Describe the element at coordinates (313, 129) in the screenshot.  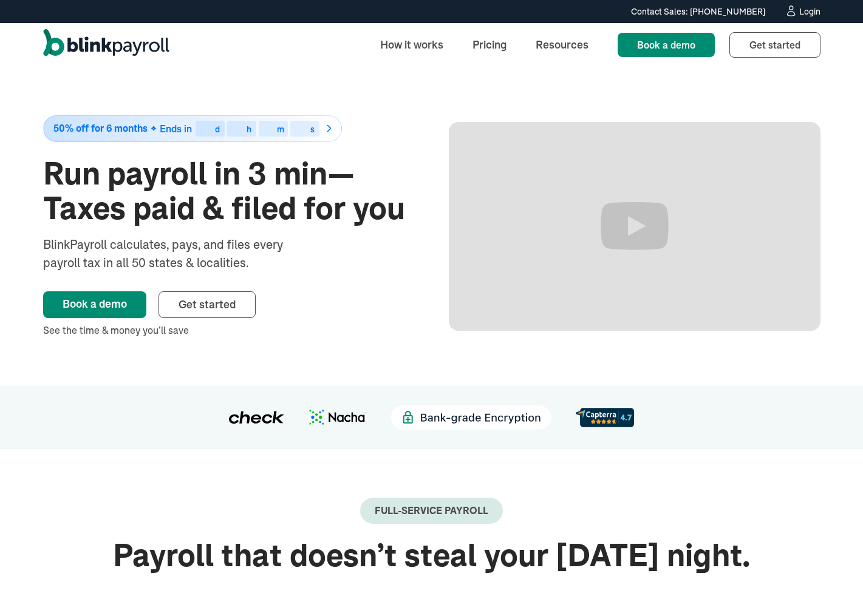
I see `div: s` at that location.